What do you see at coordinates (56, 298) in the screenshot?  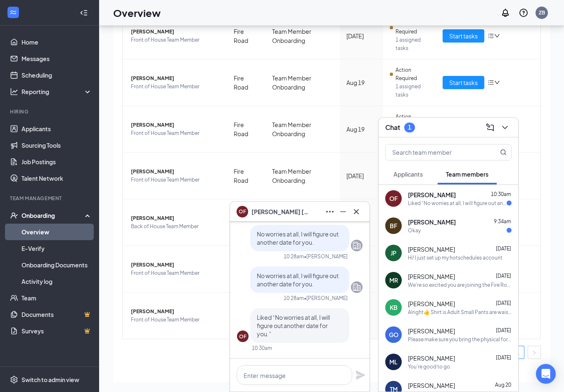 I see `a: Team` at bounding box center [56, 298].